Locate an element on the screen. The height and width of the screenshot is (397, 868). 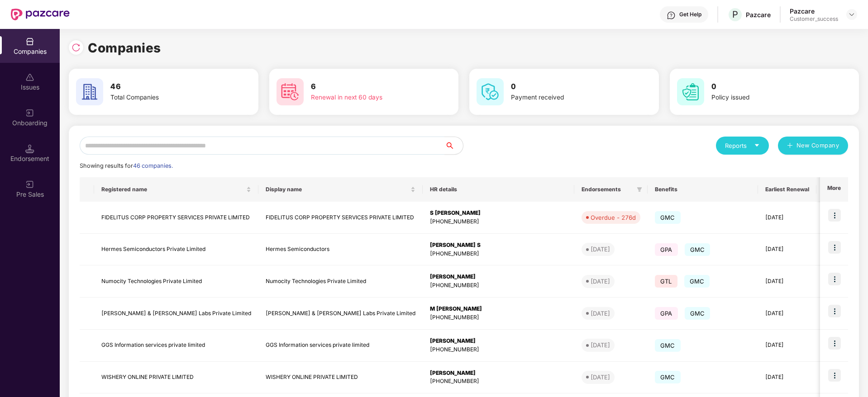
img: svg+xml;base64,PHN2ZyBpZD0iRHJvcGRvd24tMzJ4MzIiIHhtbG5zPSJodHRwOi8vd3d3LnczLm9yZy8yMDAwL3N2ZyIgd2... is located at coordinates (851, 14).